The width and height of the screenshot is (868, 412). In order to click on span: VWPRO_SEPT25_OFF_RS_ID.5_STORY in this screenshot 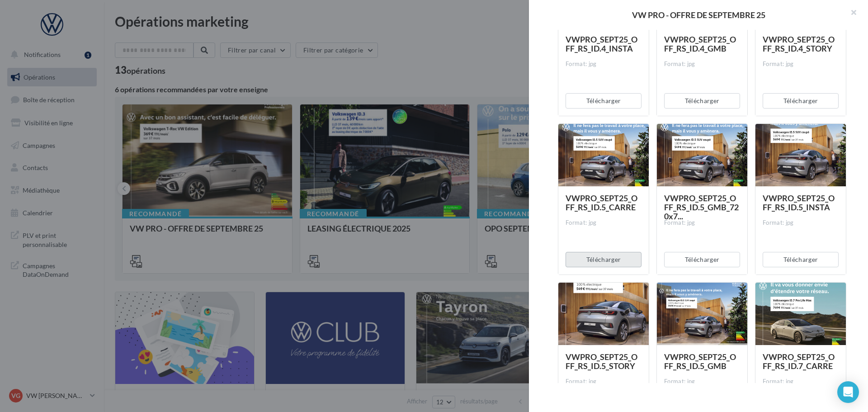, I will do `click(601, 361)`.